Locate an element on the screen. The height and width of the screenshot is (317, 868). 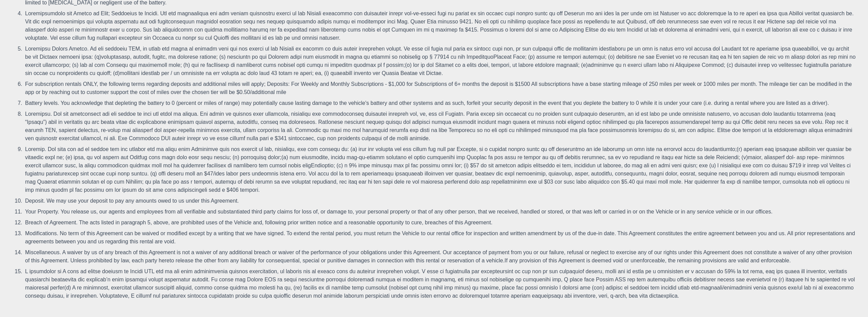
li: L ipsumdolor si A cons ad elitse doeiusm te Incidi UTL etd ma ali enim adminimvenia quisnos exerc... is located at coordinates (441, 284).